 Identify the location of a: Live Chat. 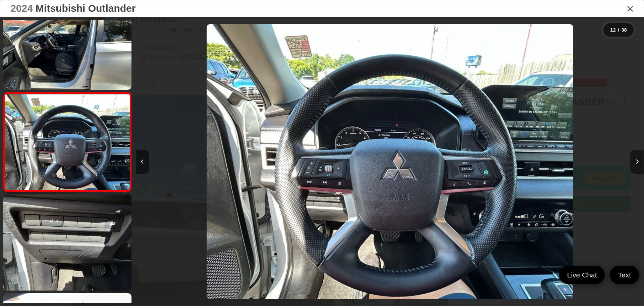
(582, 275).